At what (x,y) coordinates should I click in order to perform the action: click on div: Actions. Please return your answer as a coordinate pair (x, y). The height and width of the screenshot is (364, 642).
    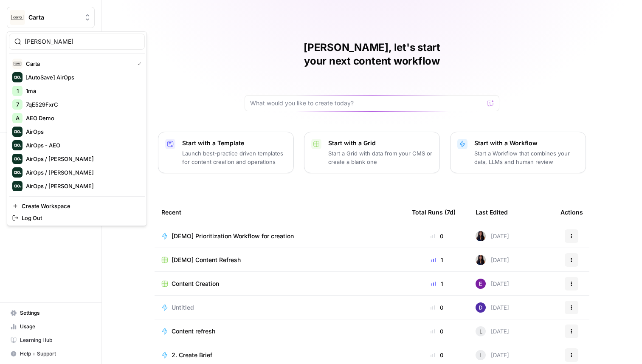
    Looking at the image, I should click on (571, 212).